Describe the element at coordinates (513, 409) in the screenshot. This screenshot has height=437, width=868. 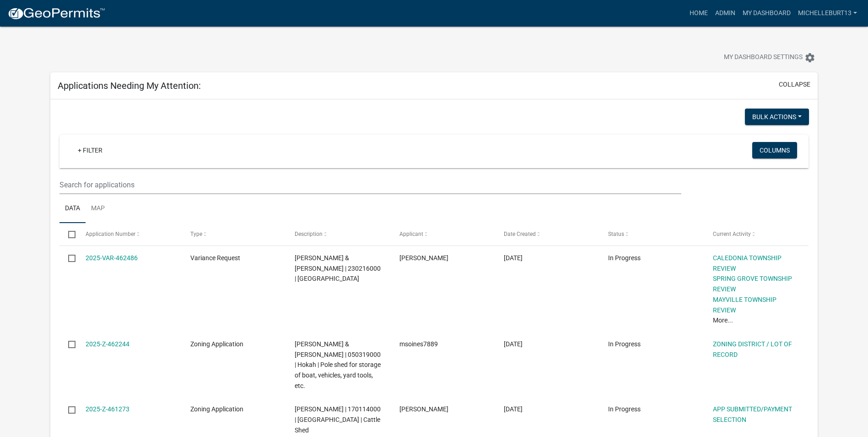
I see `span: 08/08/2025` at that location.